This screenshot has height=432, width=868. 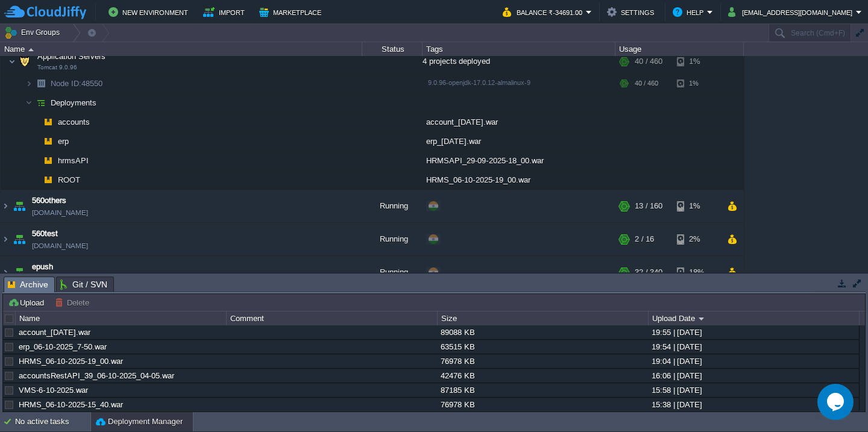 What do you see at coordinates (292, 12) in the screenshot?
I see `button: Marketplace` at bounding box center [292, 12].